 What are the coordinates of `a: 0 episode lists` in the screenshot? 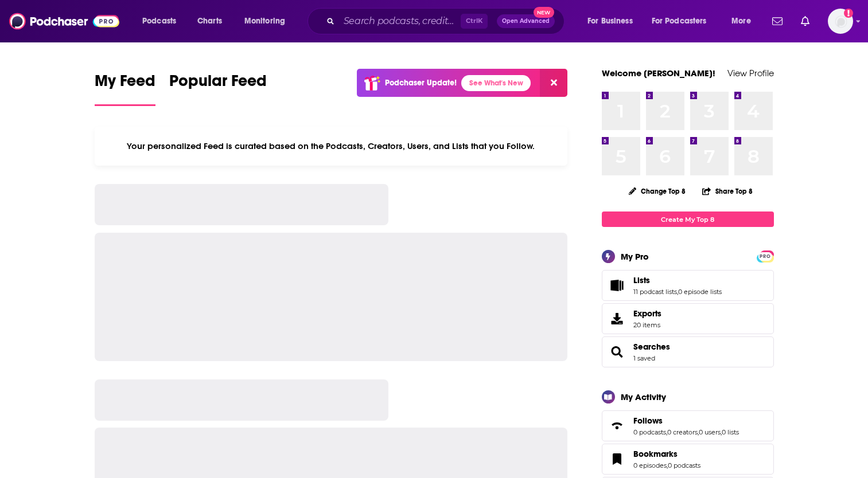 It's located at (700, 292).